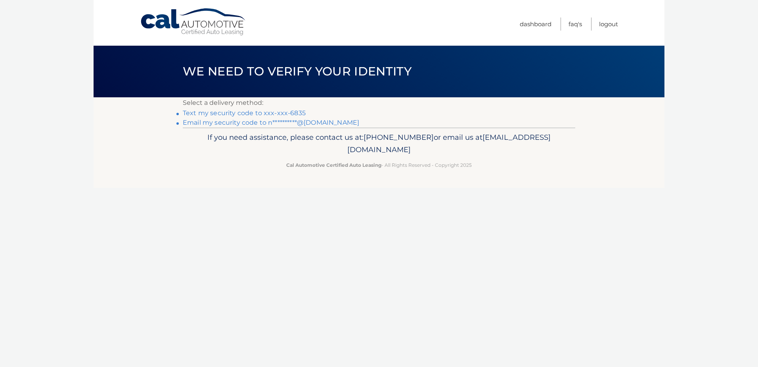  Describe the element at coordinates (334, 165) in the screenshot. I see `strong: Cal Automotive Certified Auto Leasing` at that location.